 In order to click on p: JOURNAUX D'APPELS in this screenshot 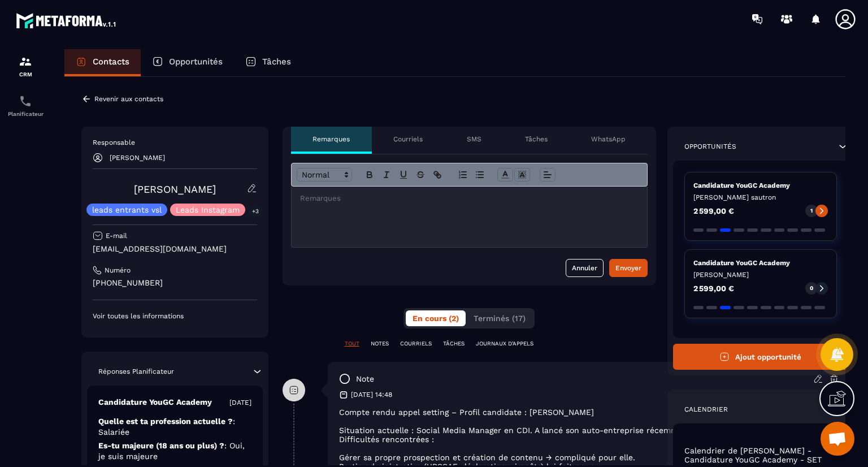, I will do `click(505, 344)`.